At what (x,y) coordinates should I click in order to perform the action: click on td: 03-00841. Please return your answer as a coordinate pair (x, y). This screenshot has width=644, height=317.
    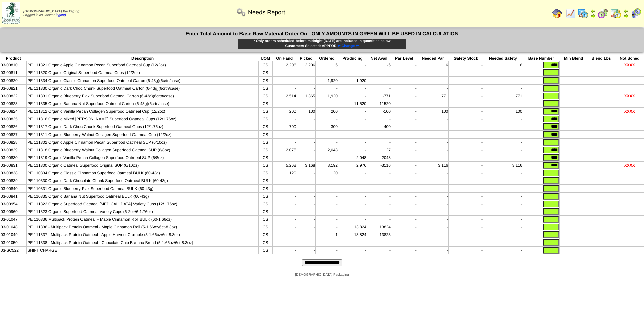
    Looking at the image, I should click on (13, 196).